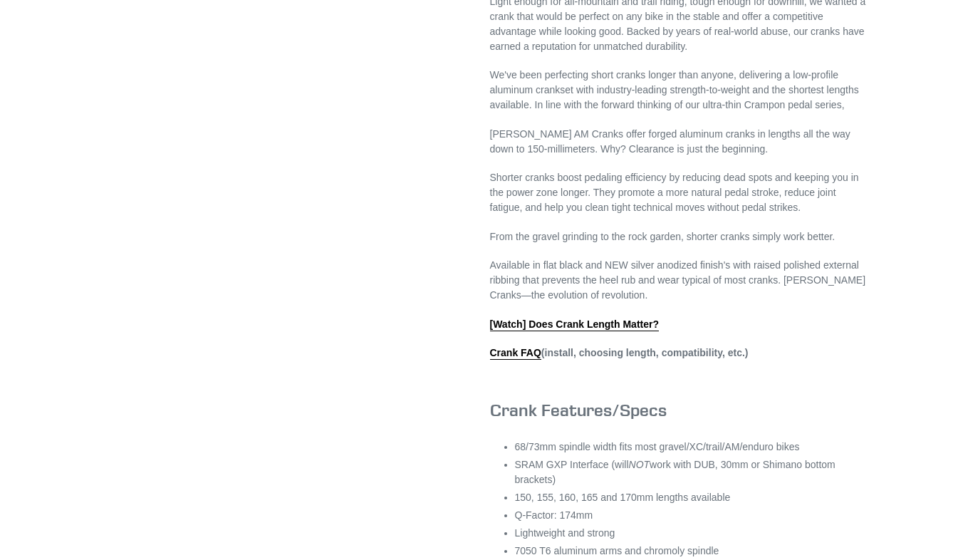 Image resolution: width=958 pixels, height=560 pixels. Describe the element at coordinates (692, 497) in the screenshot. I see `li: 150, 155, 160, 165 and 170mm lengths available` at that location.